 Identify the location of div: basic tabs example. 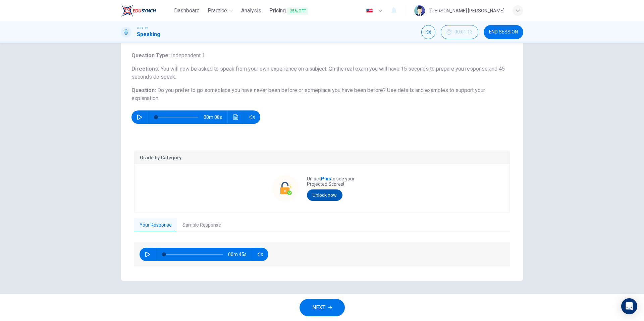
(322, 226).